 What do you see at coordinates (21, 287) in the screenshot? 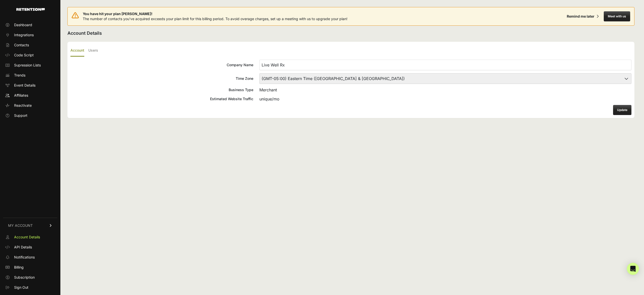
I see `span: Sign Out` at bounding box center [21, 287].